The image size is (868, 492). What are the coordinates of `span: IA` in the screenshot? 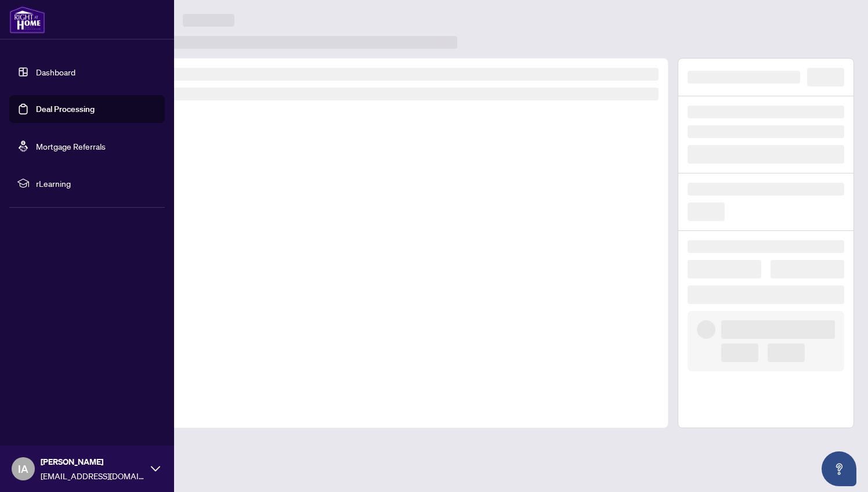 It's located at (23, 469).